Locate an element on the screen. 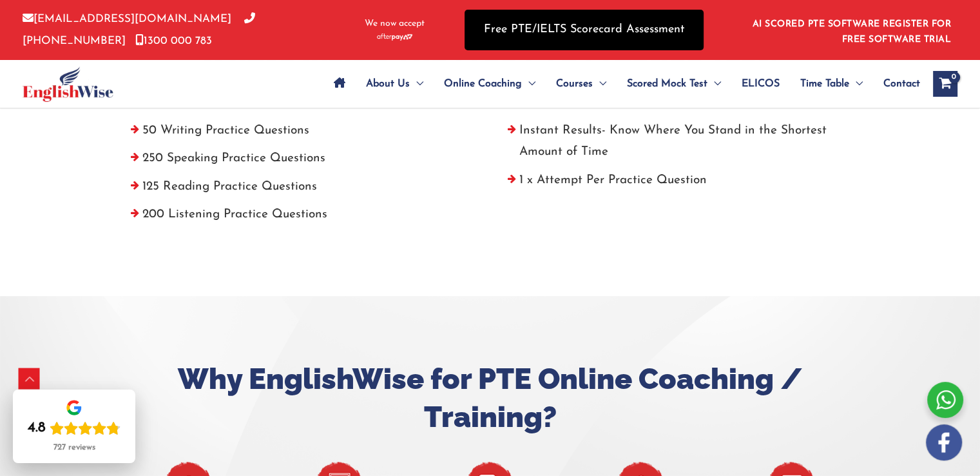  a: 1300 000 783 is located at coordinates (173, 40).